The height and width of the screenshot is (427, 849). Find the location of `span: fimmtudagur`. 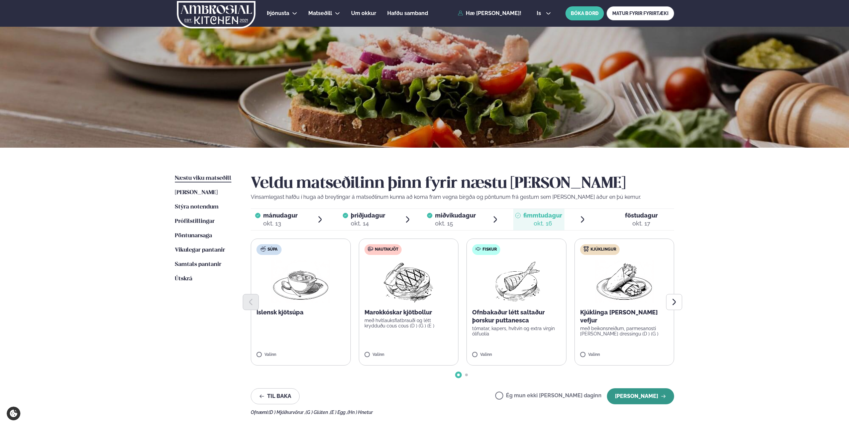

span: fimmtudagur is located at coordinates (542, 215).